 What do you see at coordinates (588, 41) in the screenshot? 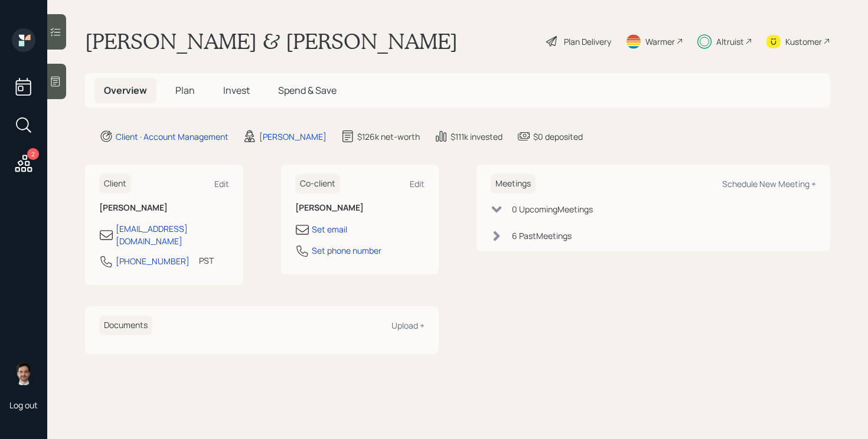
I see `div: Plan Delivery` at bounding box center [588, 41].